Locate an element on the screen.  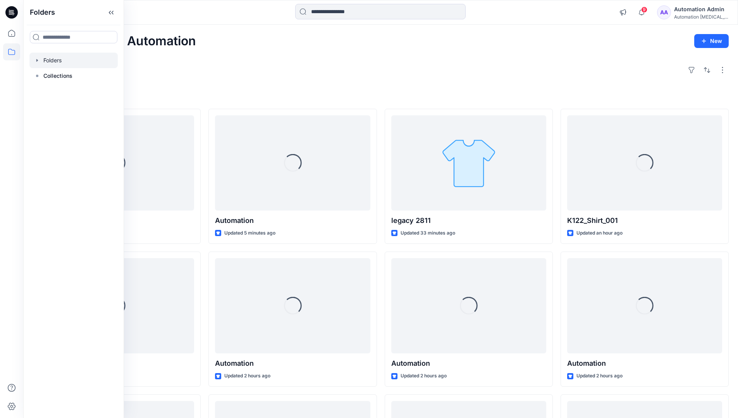
p: legacy 2811 is located at coordinates (469, 221).